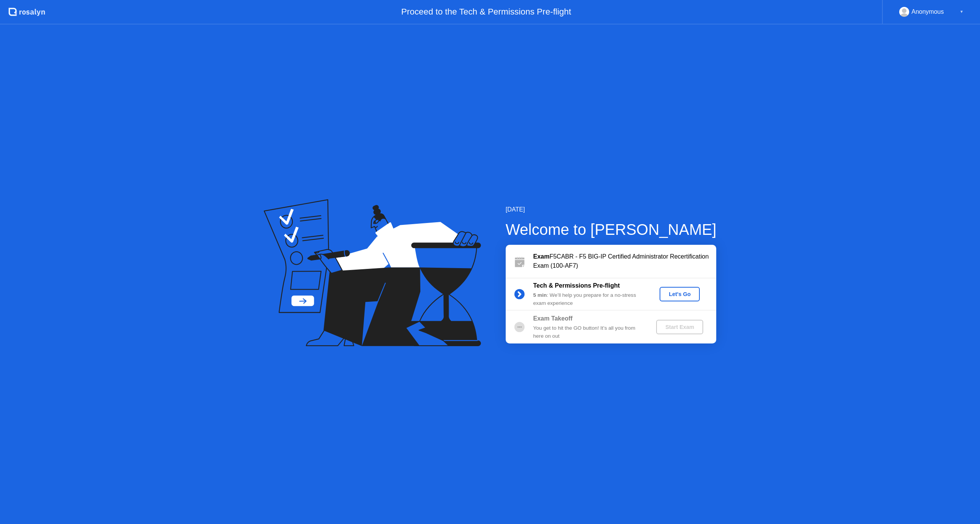 The height and width of the screenshot is (524, 980). What do you see at coordinates (588, 332) in the screenshot?
I see `div: You get to hit the GO button! It’s all you from here on out` at bounding box center [588, 332].